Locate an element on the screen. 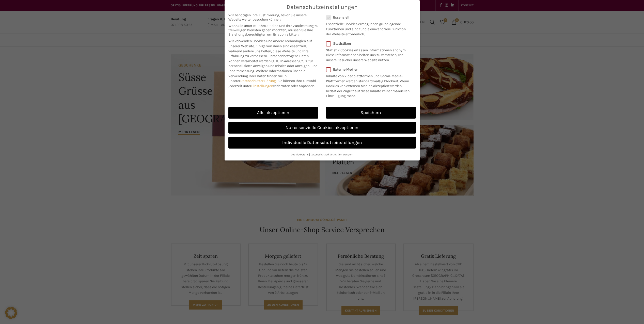 The width and height of the screenshot is (644, 324). span: Personenbezogene Daten können verarbeitet werden (z. B. IP-Adressen), z. B. für personalisierte A... is located at coordinates (273, 64).